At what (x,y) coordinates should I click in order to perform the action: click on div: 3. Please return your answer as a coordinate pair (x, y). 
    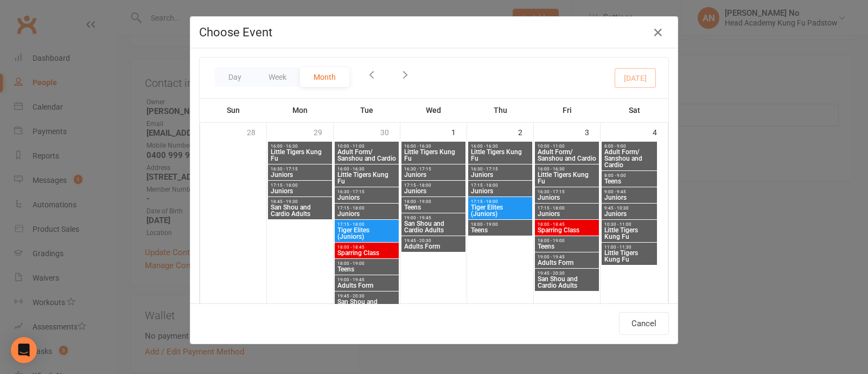
    Looking at the image, I should click on (592, 131).